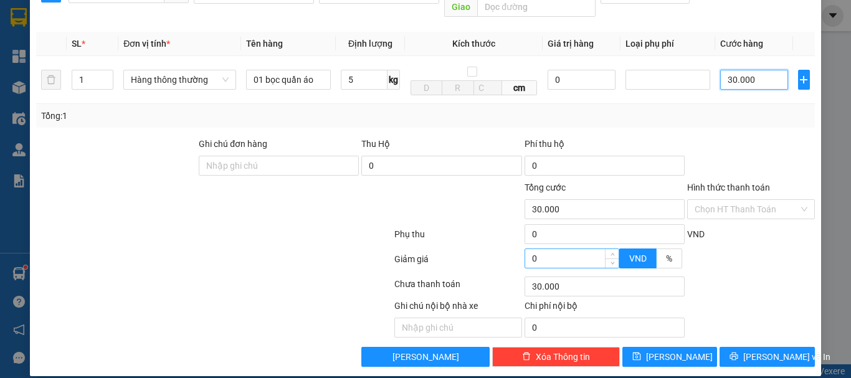 This screenshot has width=851, height=378. What do you see at coordinates (458, 328) in the screenshot?
I see `input: Nhập ghi chú` at bounding box center [458, 328].